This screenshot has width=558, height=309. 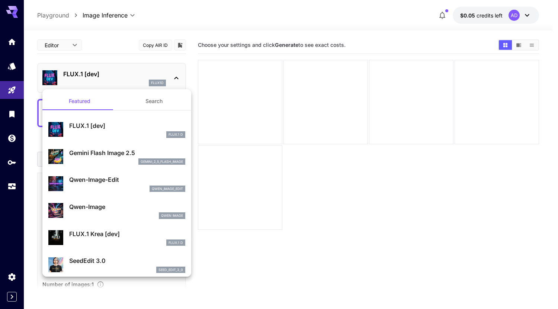 What do you see at coordinates (172, 216) in the screenshot?
I see `p: Qwen Image` at bounding box center [172, 216].